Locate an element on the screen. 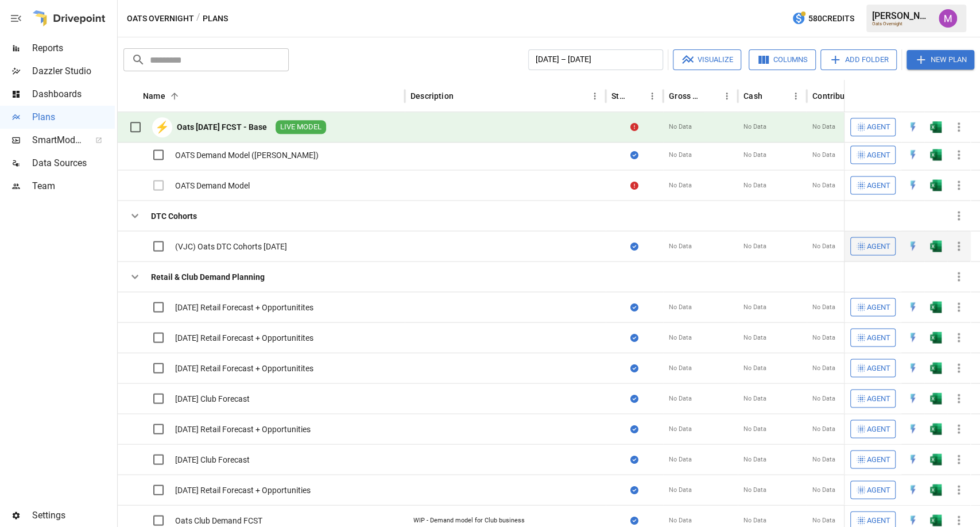  span: Data Sources is located at coordinates (74, 163).